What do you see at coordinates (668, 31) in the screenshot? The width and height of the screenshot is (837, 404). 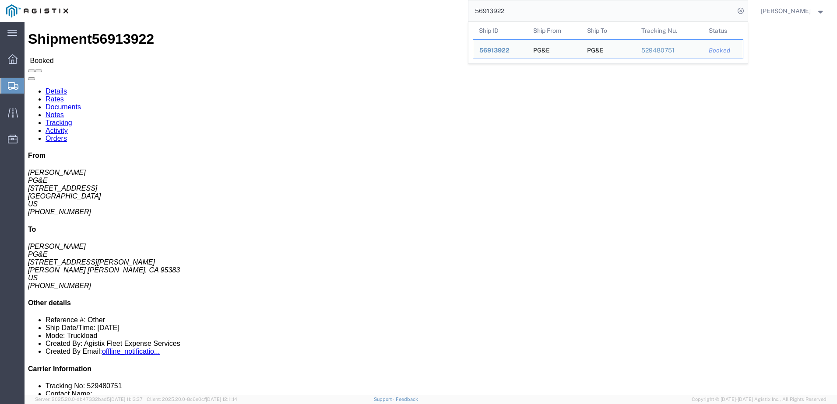 I see `th: Tracking Nu.` at bounding box center [668, 31].